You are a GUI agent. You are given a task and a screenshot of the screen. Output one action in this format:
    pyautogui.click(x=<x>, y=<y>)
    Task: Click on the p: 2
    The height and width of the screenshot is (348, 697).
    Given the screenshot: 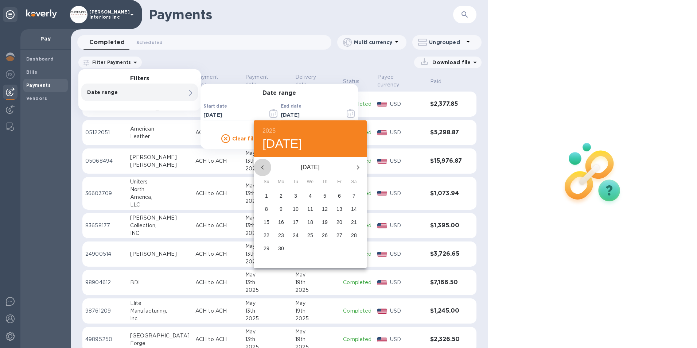 What is the action you would take?
    pyautogui.click(x=281, y=195)
    